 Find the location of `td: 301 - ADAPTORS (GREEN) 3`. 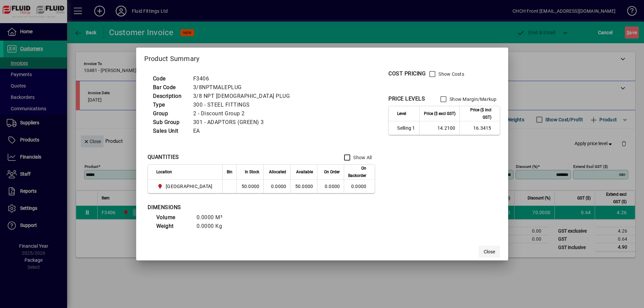

td: 301 - ADAPTORS (GREEN) 3 is located at coordinates (244, 122).